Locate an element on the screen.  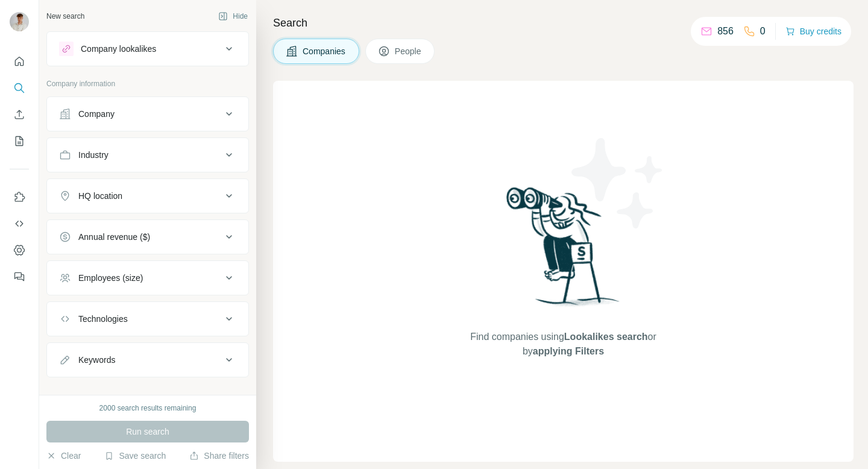
button: Annual revenue ($) is located at coordinates (148, 237).